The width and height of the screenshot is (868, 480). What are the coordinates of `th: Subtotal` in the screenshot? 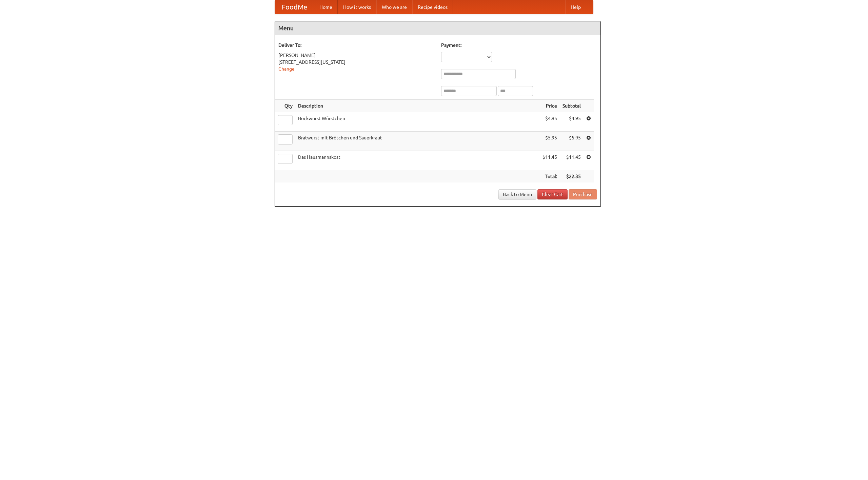 It's located at (571, 106).